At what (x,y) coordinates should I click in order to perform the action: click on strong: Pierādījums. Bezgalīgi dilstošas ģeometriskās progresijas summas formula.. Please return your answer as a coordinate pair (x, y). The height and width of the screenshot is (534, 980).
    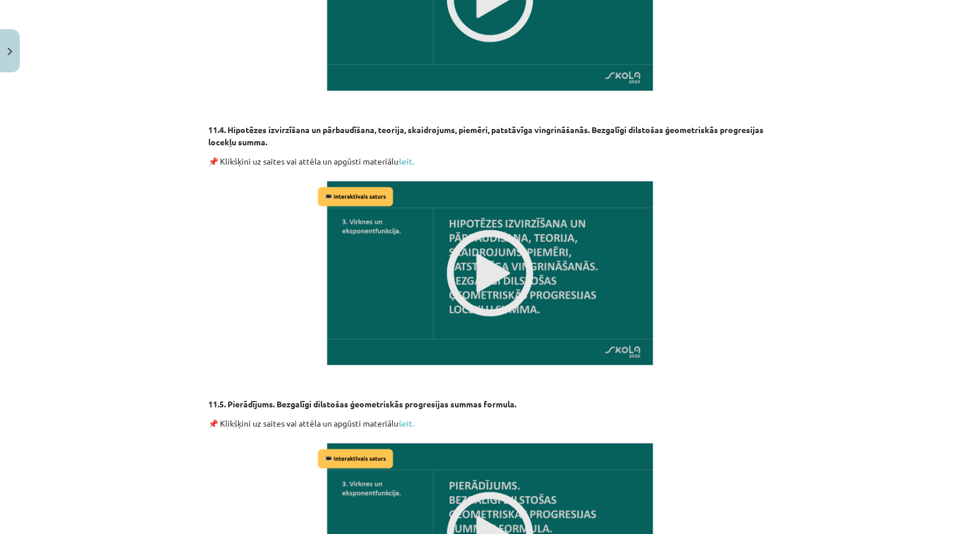
    Looking at the image, I should click on (372, 404).